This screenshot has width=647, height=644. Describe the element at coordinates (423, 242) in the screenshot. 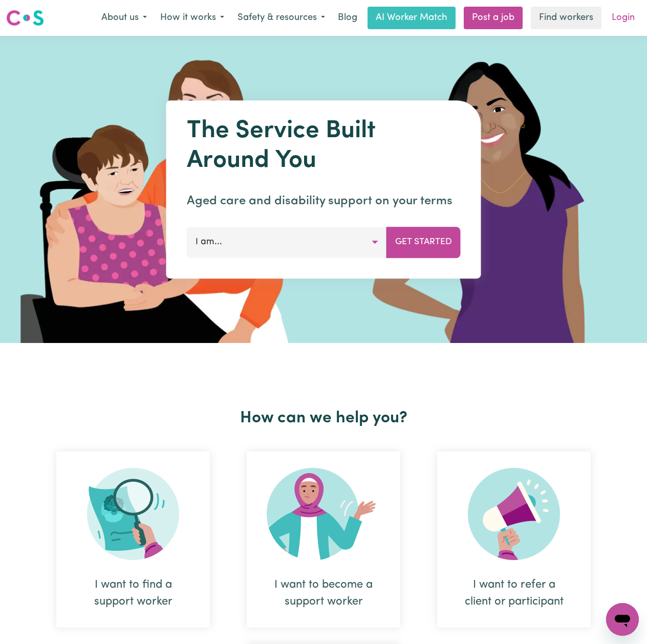

I see `button: Get Started` at that location.